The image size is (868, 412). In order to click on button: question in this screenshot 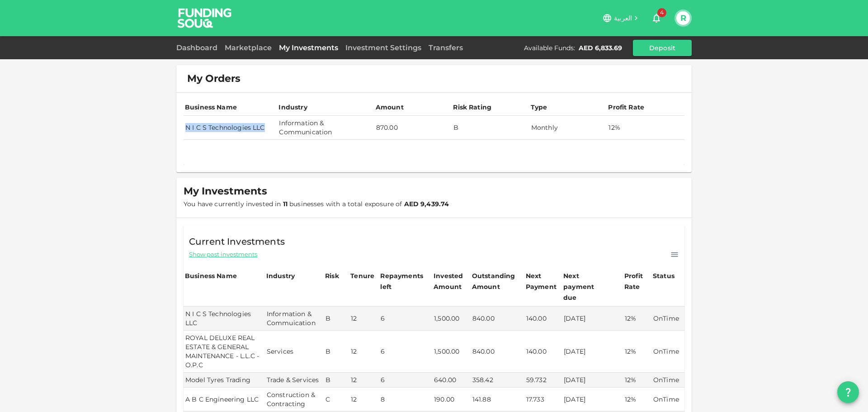, I will do `click(848, 392)`.